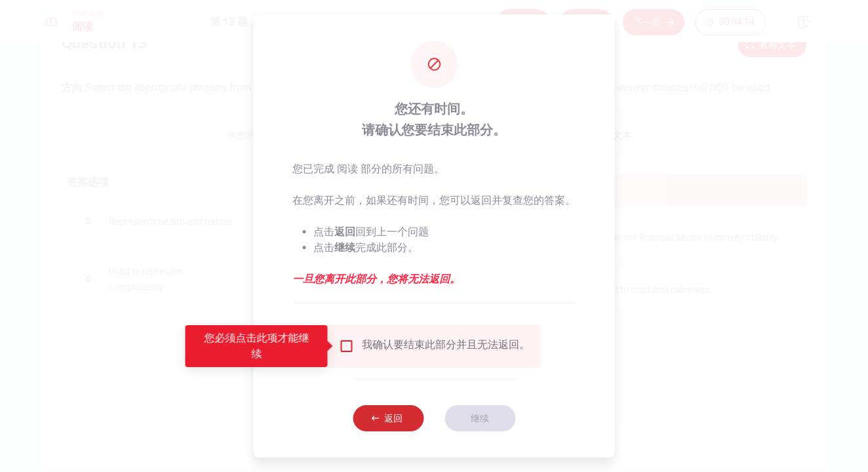 The image size is (868, 472). I want to click on span: 您必须点击此项才能继续, so click(346, 346).